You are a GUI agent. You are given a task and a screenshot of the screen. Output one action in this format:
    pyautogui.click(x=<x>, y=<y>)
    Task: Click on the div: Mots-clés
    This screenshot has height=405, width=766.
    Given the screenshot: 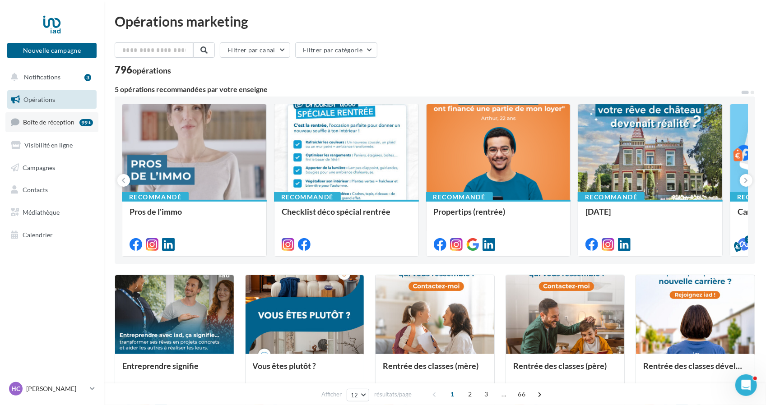 What is the action you would take?
    pyautogui.click(x=125, y=56)
    